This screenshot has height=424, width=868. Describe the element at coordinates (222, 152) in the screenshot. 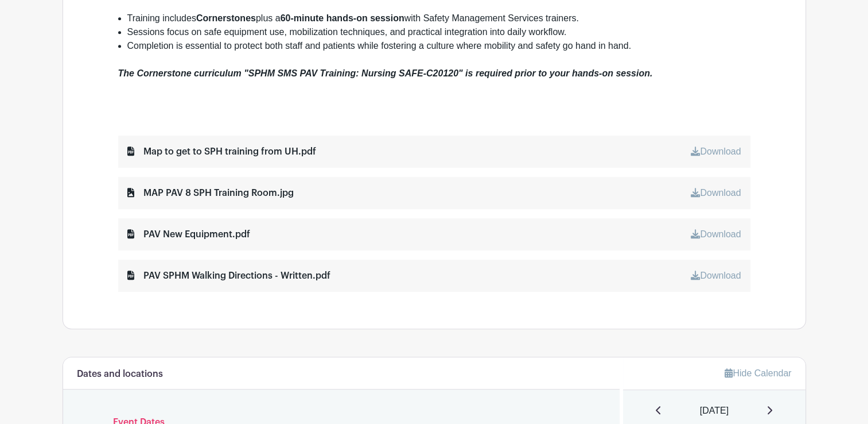

I see `div: Map to get to SPH training from UH.pdf` at that location.